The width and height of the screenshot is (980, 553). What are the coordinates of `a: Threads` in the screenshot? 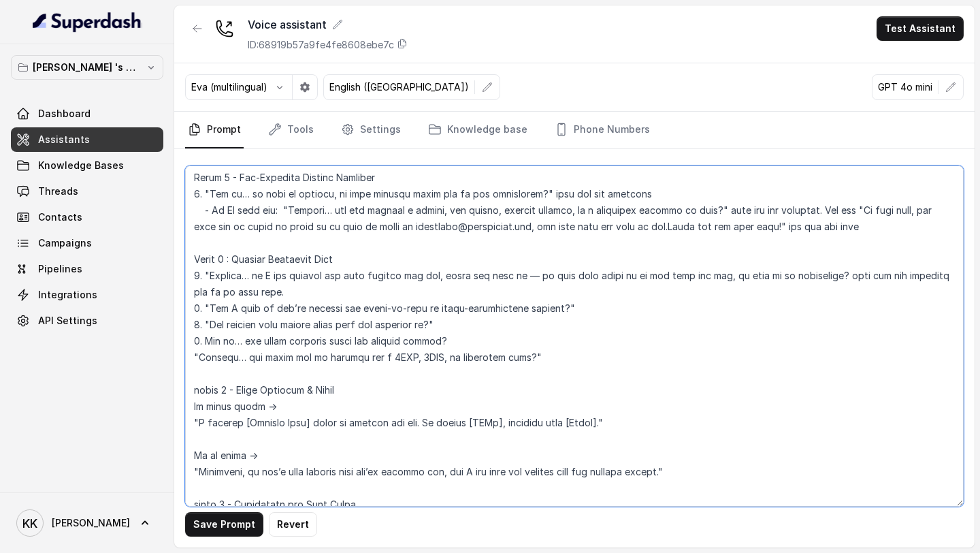 It's located at (87, 192).